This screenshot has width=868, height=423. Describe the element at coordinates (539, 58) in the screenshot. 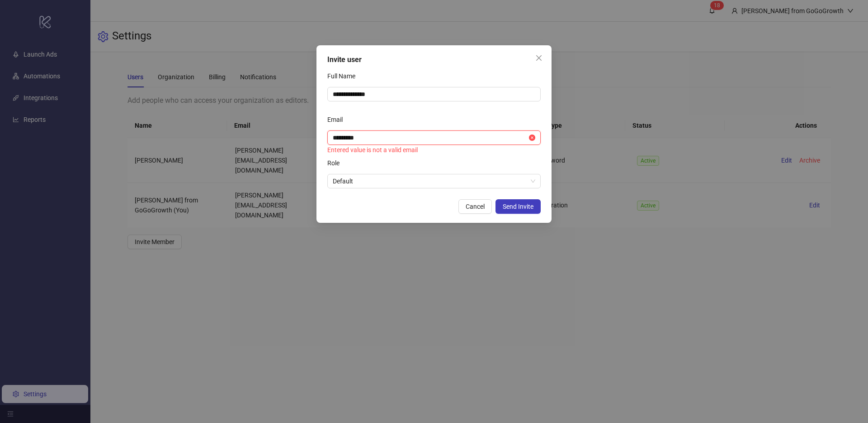

I see `span: close` at that location.